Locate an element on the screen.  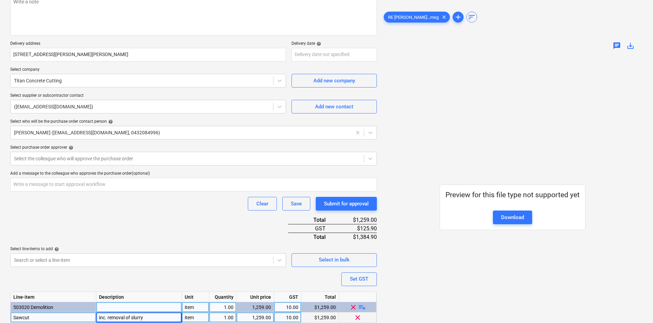
div: Add new company is located at coordinates (334, 81).